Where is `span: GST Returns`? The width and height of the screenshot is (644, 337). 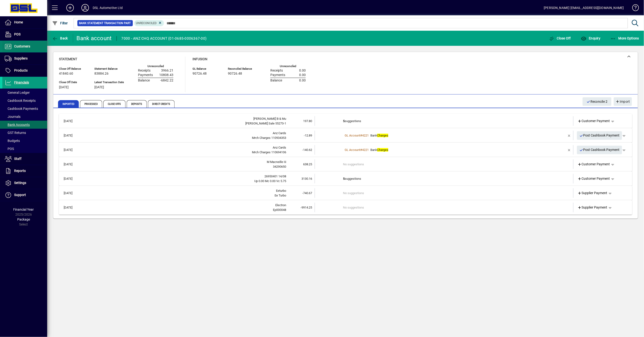 span: GST Returns is located at coordinates (15, 133).